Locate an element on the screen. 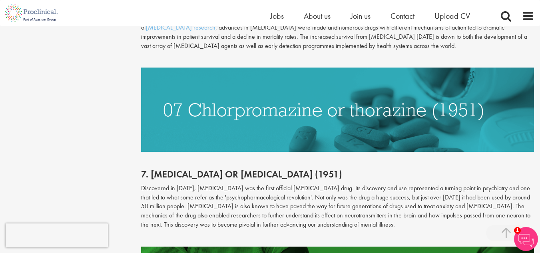 Image resolution: width=540 pixels, height=253 pixels. span: Jobs is located at coordinates (277, 16).